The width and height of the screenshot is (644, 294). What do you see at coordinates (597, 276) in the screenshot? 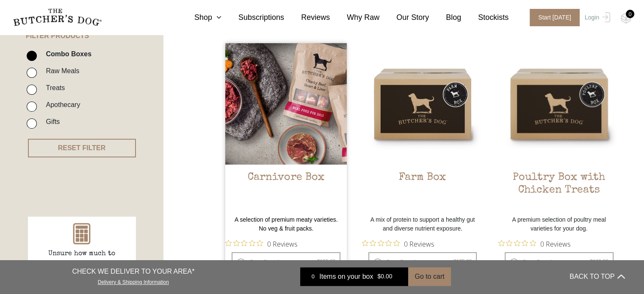
I see `button: BACK TO TOP` at bounding box center [597, 276].